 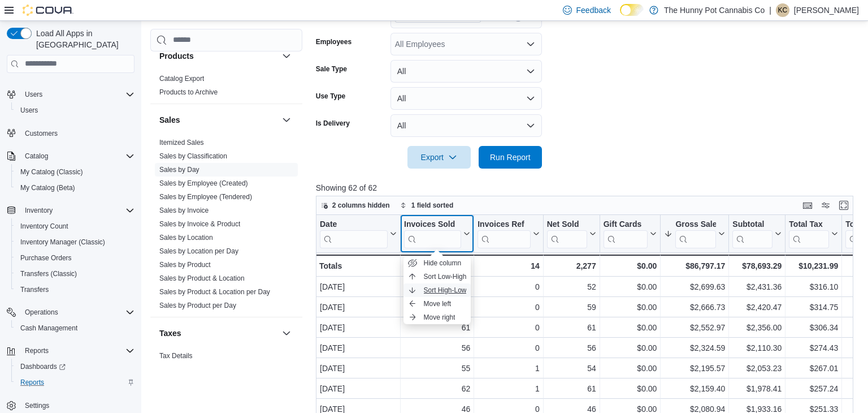 What do you see at coordinates (510, 158) in the screenshot?
I see `button: Run Report` at bounding box center [510, 158].